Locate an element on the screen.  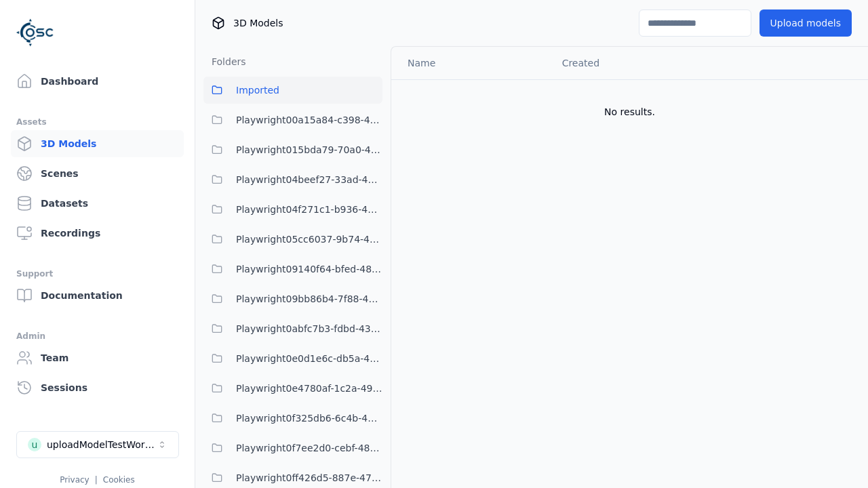
a: Sessions is located at coordinates (97, 388).